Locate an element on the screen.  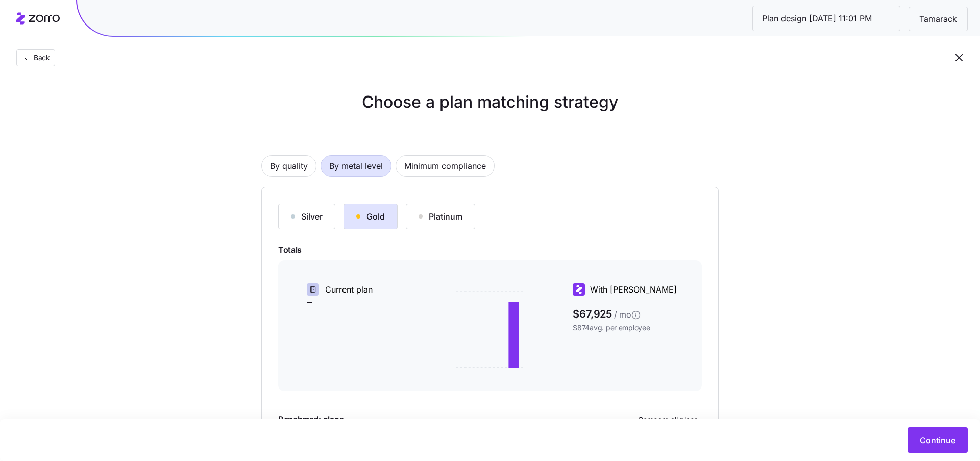
span: Tamarack is located at coordinates (939, 19).